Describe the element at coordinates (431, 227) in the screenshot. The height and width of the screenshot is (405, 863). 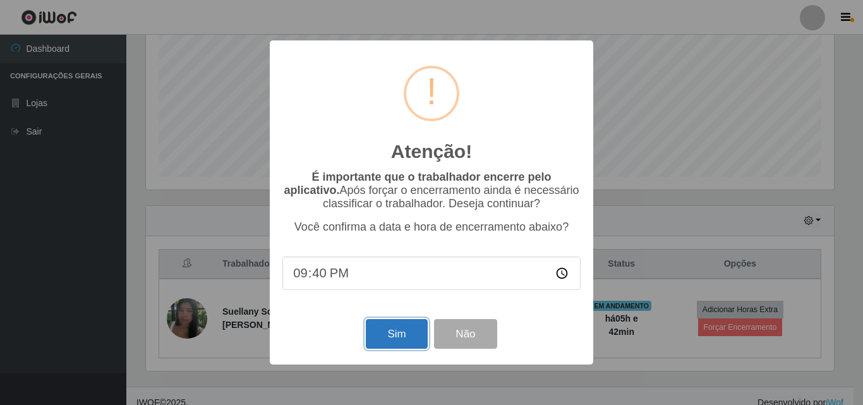
I see `p: Você confirma a data e hora de encerramento abaixo?` at that location.